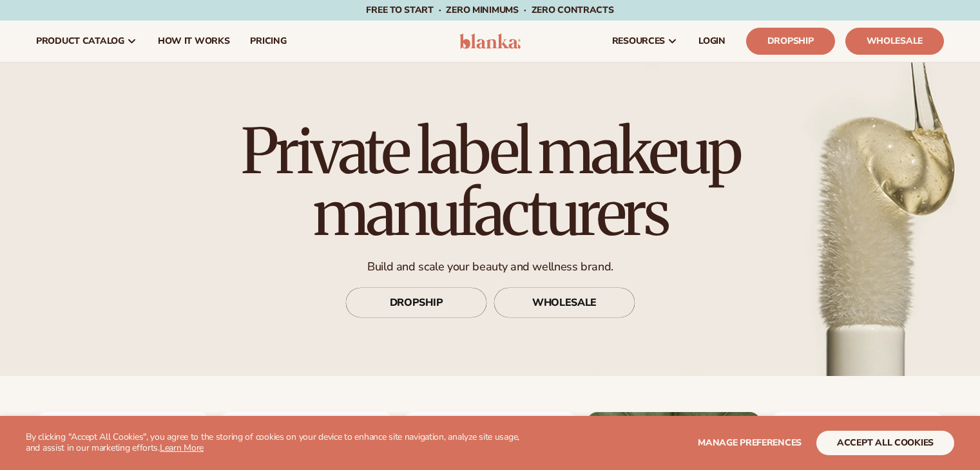 The height and width of the screenshot is (470, 980). Describe the element at coordinates (712, 41) in the screenshot. I see `span: LOGIN` at that location.